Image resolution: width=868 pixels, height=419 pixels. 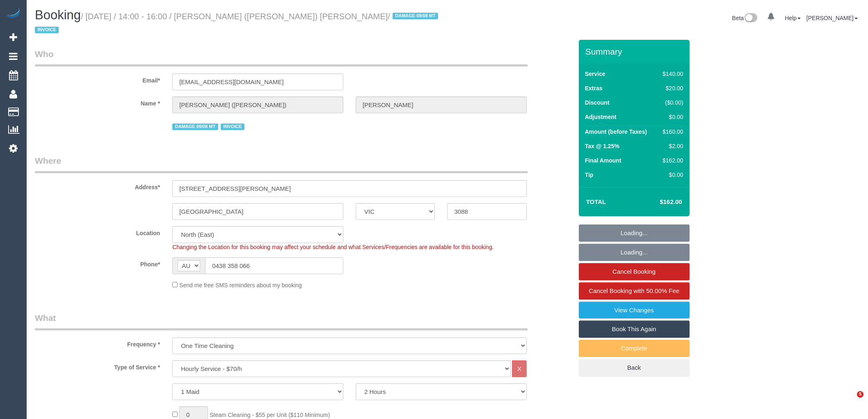 What do you see at coordinates (634, 310) in the screenshot?
I see `a: View Changes` at bounding box center [634, 310].